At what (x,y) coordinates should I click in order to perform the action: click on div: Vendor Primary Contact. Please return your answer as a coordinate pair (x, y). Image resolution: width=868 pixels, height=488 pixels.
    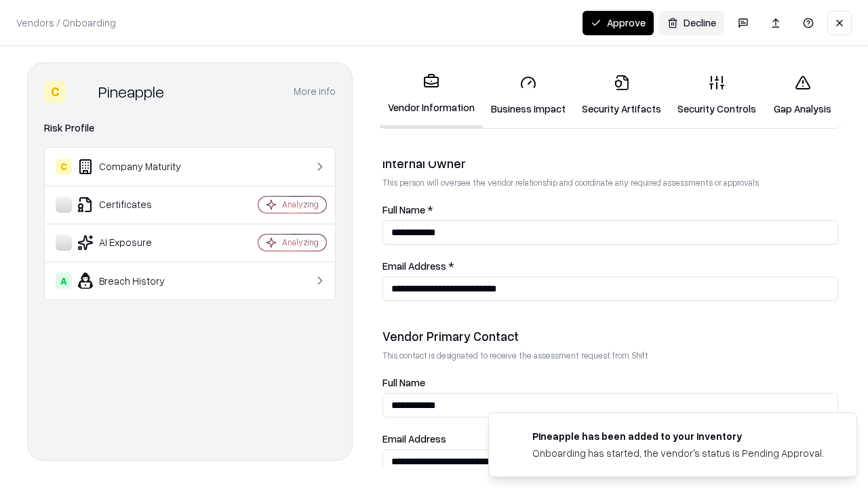
    Looking at the image, I should click on (610, 337).